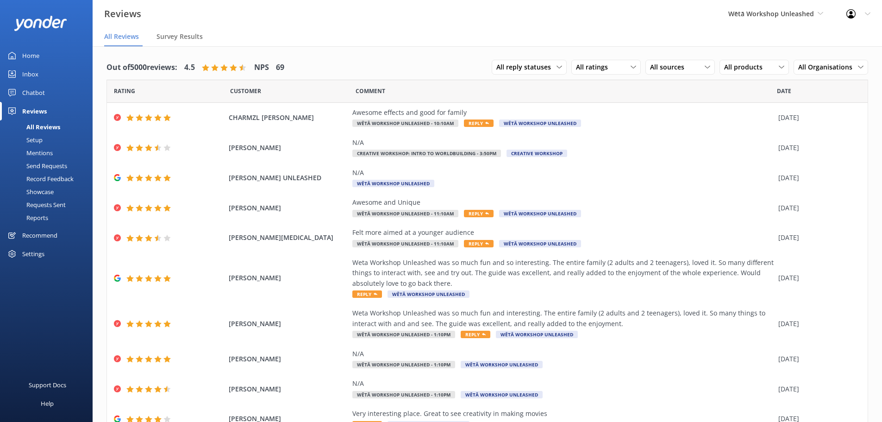 Image resolution: width=882 pixels, height=422 pixels. Describe the element at coordinates (49, 166) in the screenshot. I see `a: Send Requests` at that location.